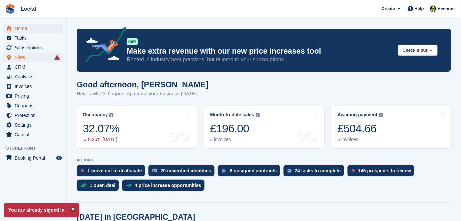 The height and width of the screenshot is (221, 461). What do you see at coordinates (35, 57) in the screenshot?
I see `span: Sites` at bounding box center [35, 57].